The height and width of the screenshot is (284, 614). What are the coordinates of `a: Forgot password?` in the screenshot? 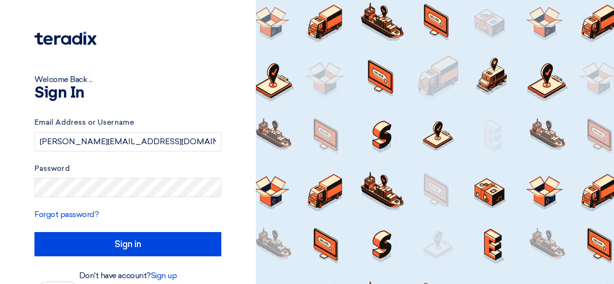 It's located at (66, 214).